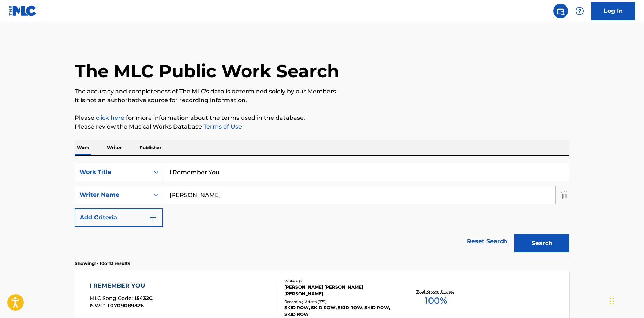  I want to click on span: T0709089826, so click(125, 306).